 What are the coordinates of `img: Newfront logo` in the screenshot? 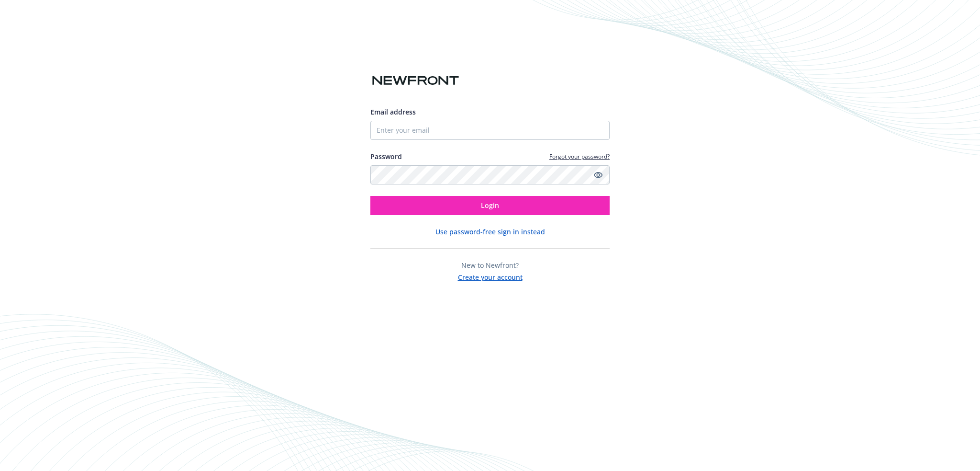 It's located at (415, 81).